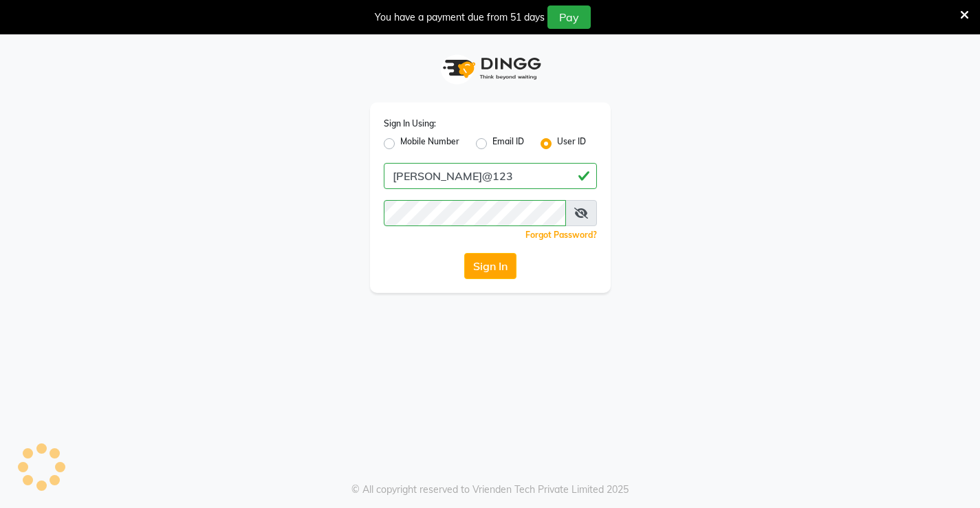 The width and height of the screenshot is (980, 508). What do you see at coordinates (410, 124) in the screenshot?
I see `label: Sign In Using:` at bounding box center [410, 124].